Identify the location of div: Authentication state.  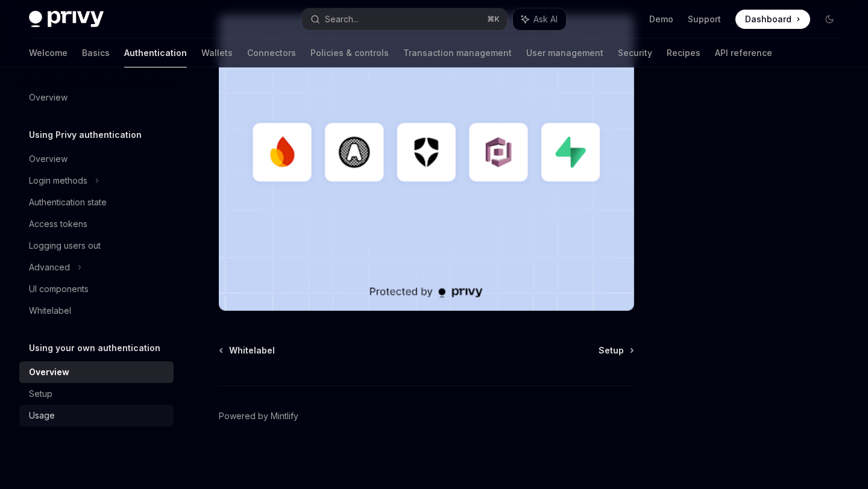
(68, 203).